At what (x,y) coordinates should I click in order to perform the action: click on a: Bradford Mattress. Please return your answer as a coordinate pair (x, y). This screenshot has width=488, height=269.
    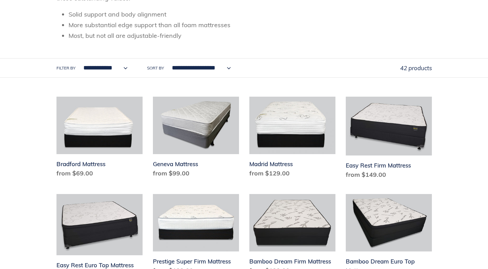
    Looking at the image, I should click on (100, 139).